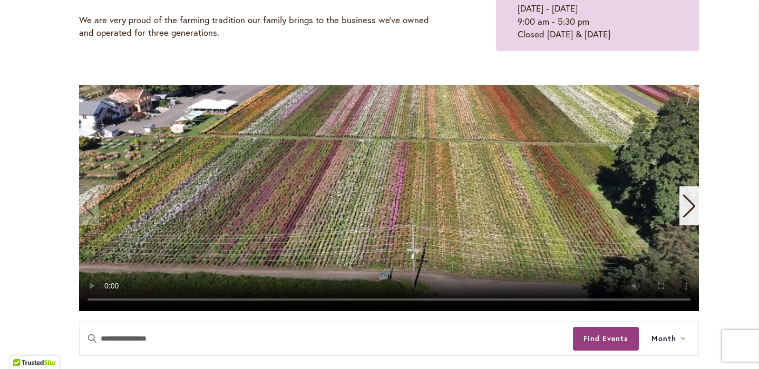  Describe the element at coordinates (663, 339) in the screenshot. I see `span: Month` at that location.